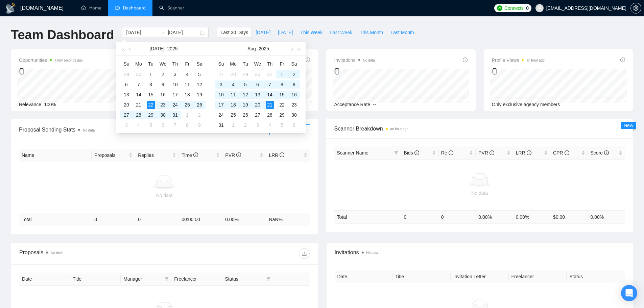 The height and width of the screenshot is (308, 644). I want to click on span: CPR, so click(561, 153).